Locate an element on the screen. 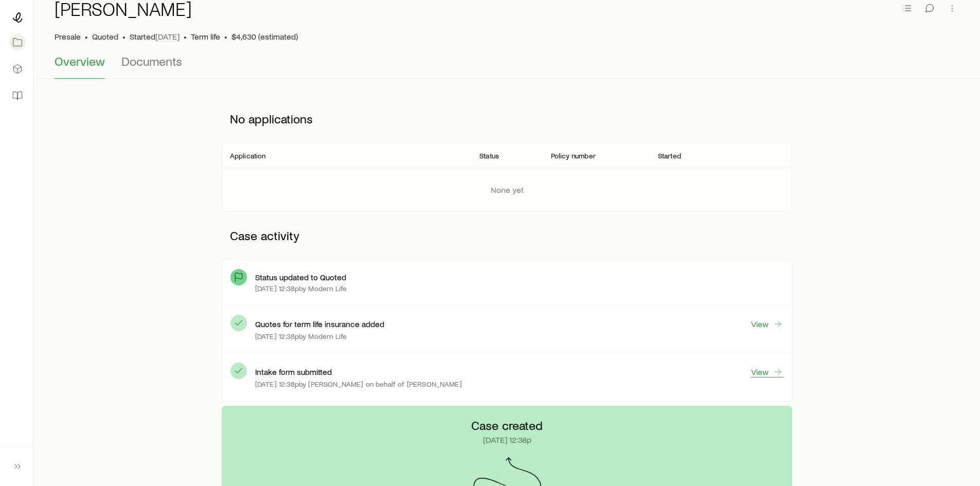  p: None yet is located at coordinates (507, 190).